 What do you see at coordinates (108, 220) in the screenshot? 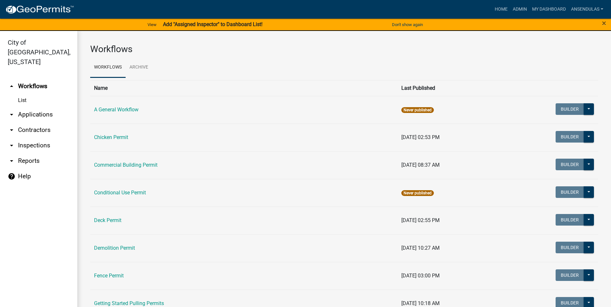
I see `a: Deck Permit` at bounding box center [108, 220].